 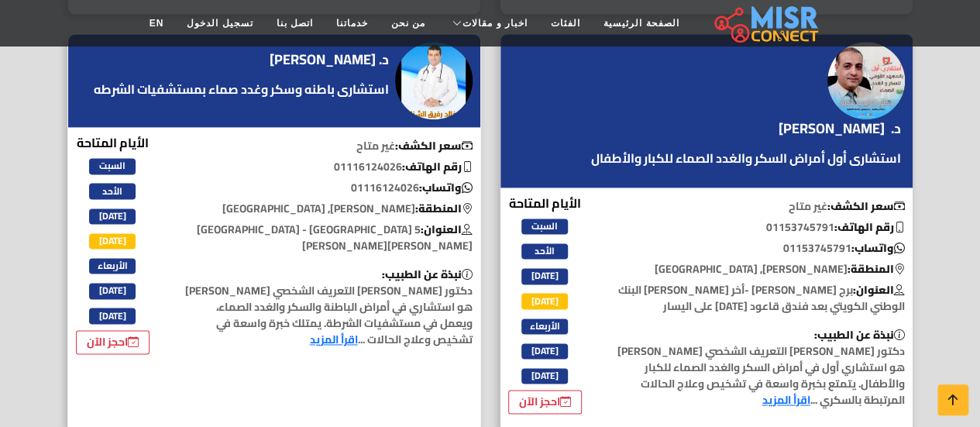 What do you see at coordinates (747, 158) in the screenshot?
I see `p: استشارى أول أمراض السكر والغدد الصماء للكبار والأطفال` at bounding box center [747, 158].